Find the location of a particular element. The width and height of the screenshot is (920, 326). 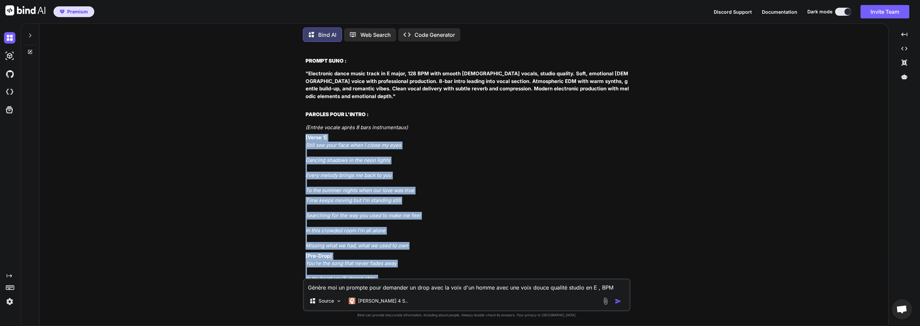

img: attachment is located at coordinates (605, 300).